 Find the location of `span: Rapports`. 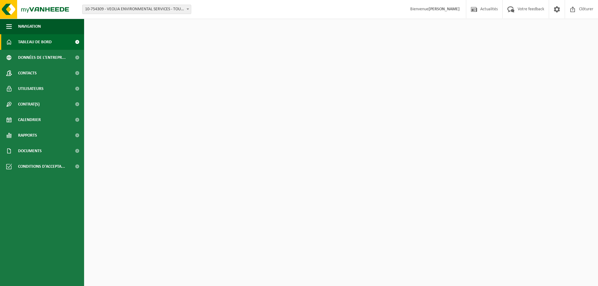

span: Rapports is located at coordinates (27, 135).